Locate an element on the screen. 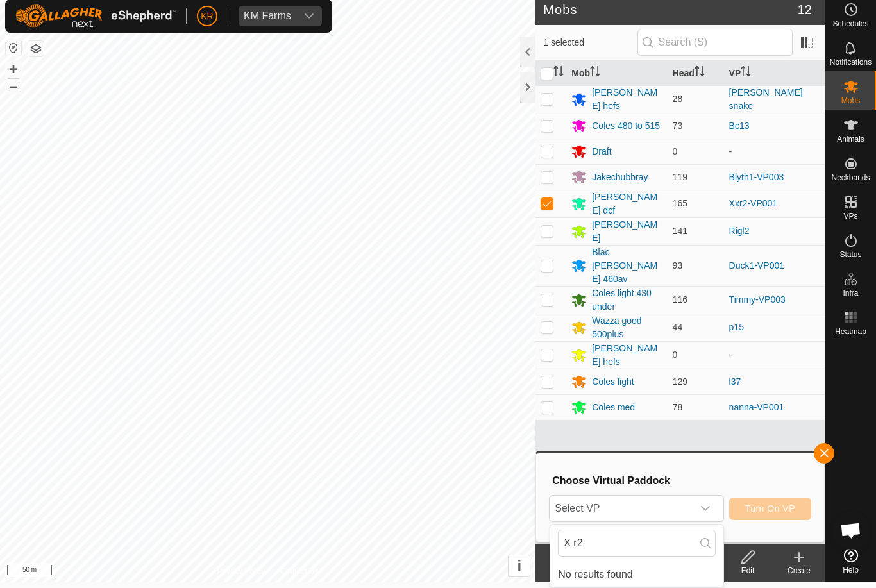 The width and height of the screenshot is (876, 588). div: Coles med is located at coordinates (613, 407).